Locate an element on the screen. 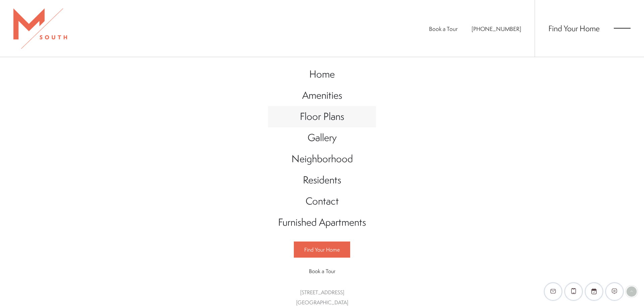 Image resolution: width=644 pixels, height=306 pixels. a: Go to Contact is located at coordinates (322, 201).